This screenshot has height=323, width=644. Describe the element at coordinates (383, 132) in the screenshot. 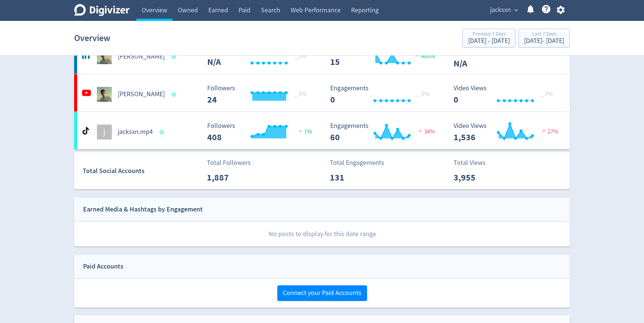

I see `svg: Engagements 60` at that location.